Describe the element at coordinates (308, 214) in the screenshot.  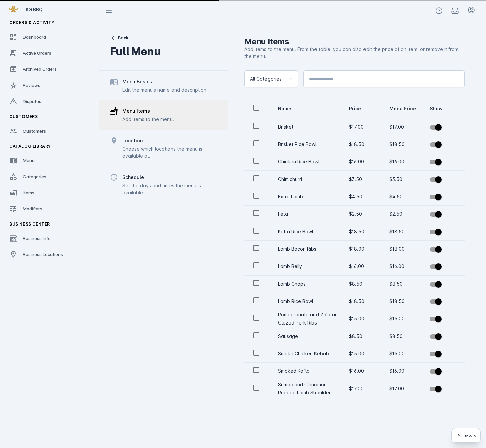
I see `td: Feta` at that location.